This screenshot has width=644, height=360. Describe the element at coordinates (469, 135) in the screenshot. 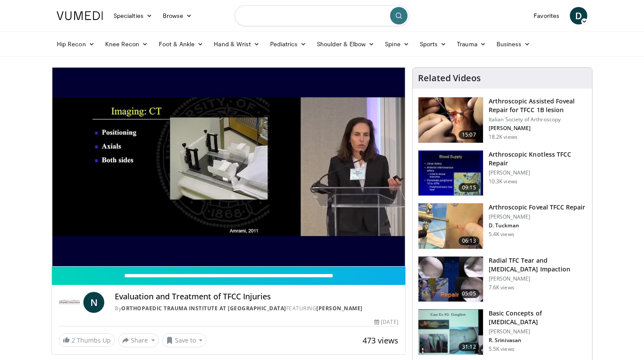

I see `span: 15:07` at that location.